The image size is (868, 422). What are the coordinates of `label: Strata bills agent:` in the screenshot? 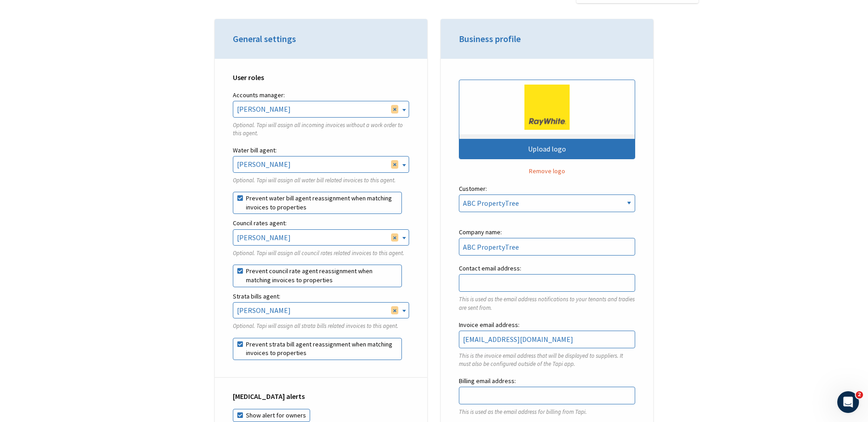 It's located at (321, 296).